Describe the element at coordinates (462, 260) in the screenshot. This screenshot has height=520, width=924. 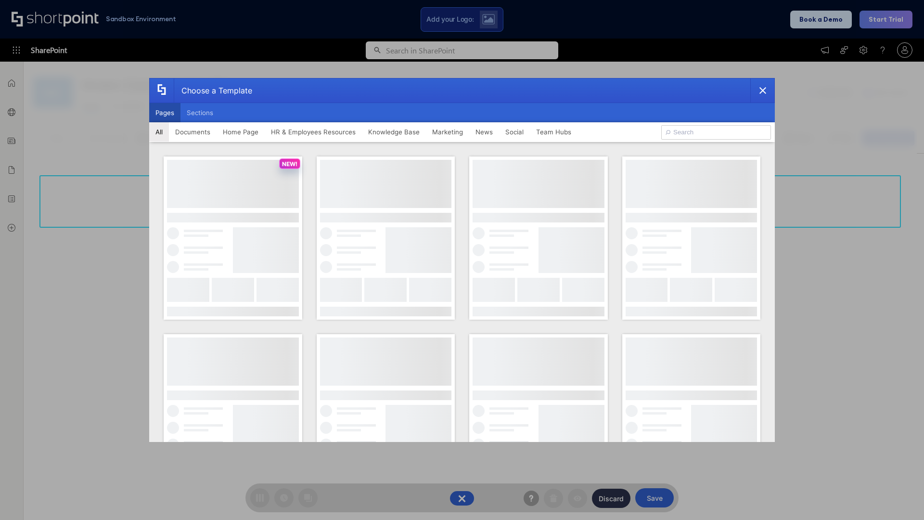
I see `div: template selector` at that location.